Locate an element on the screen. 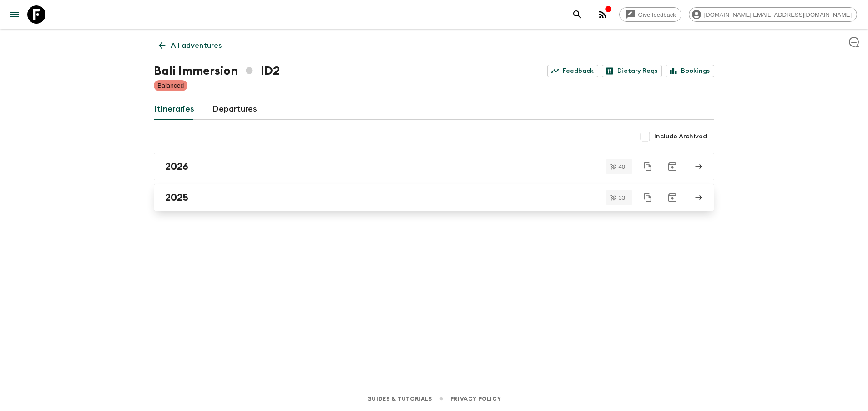 Image resolution: width=868 pixels, height=411 pixels. a: Dietary Reqs is located at coordinates (632, 71).